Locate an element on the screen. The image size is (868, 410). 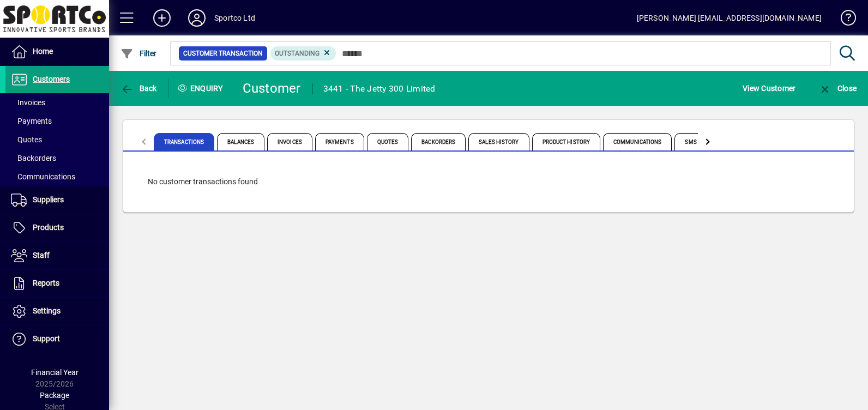
span: Settings is located at coordinates (46, 311).